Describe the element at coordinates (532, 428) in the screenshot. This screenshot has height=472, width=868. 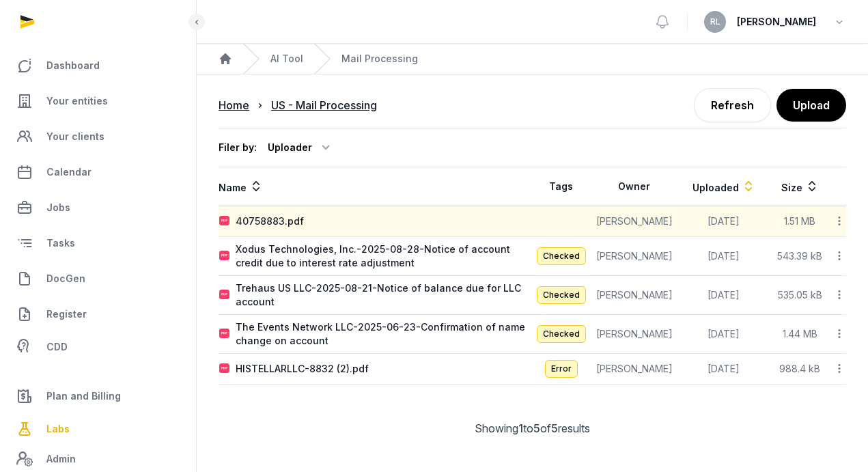
I see `div: Showing to of results` at that location.